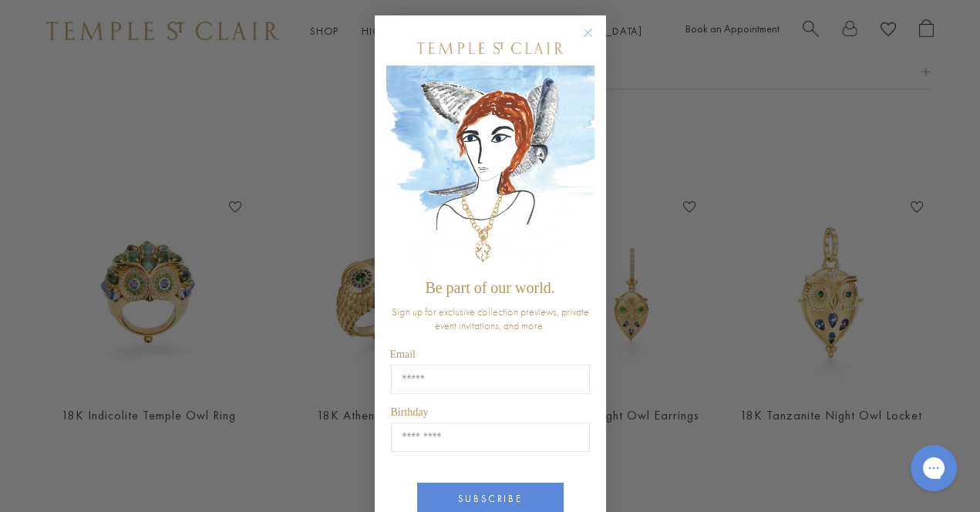  Describe the element at coordinates (490, 48) in the screenshot. I see `img: Temple St. Clair` at that location.